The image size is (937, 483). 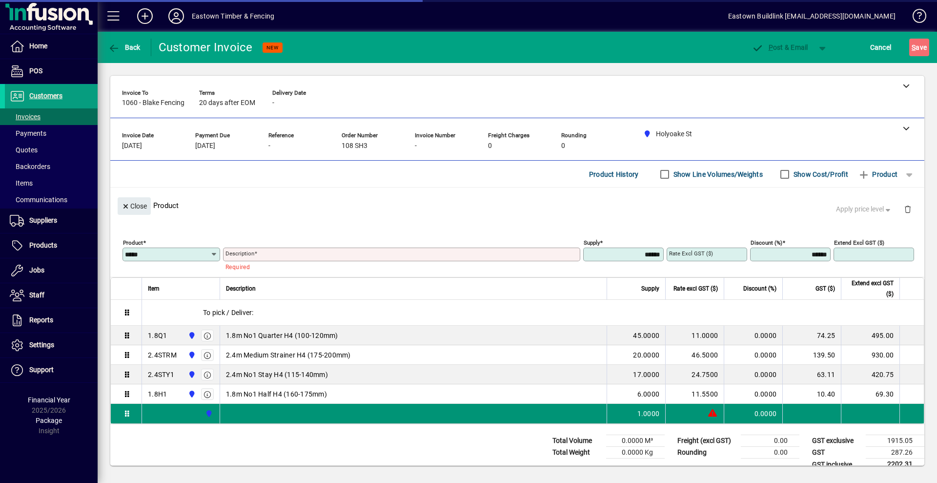 What do you see at coordinates (908, 209) in the screenshot?
I see `button: Delete` at bounding box center [908, 209].